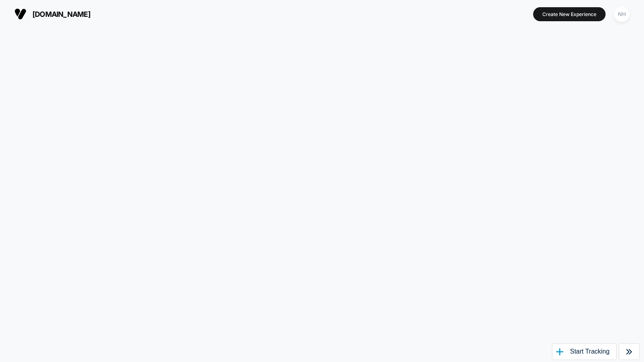  What do you see at coordinates (621, 14) in the screenshot?
I see `button: NH` at bounding box center [621, 14].